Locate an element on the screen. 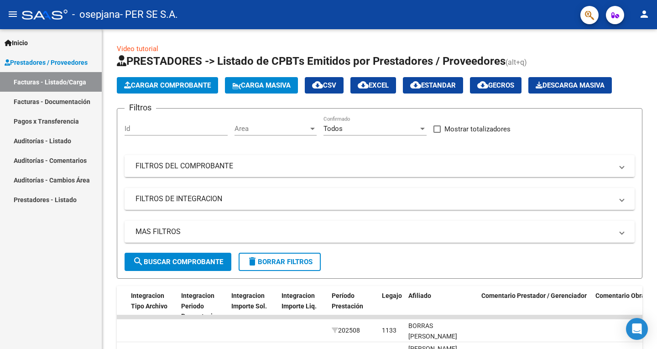 Image resolution: width=657 pixels, height=349 pixels. datatable-header-cell: Comentario Prestador / Gerenciador is located at coordinates (535, 306).